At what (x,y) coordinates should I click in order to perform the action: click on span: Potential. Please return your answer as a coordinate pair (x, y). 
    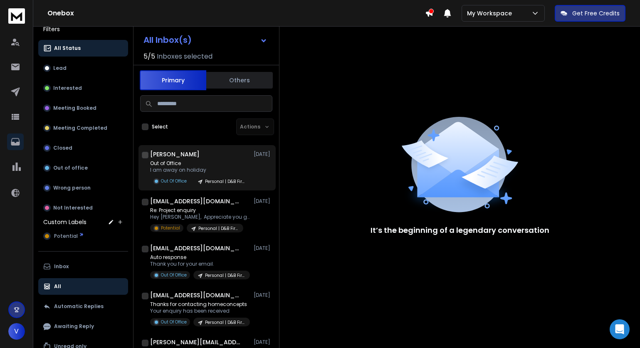
    Looking at the image, I should click on (66, 236).